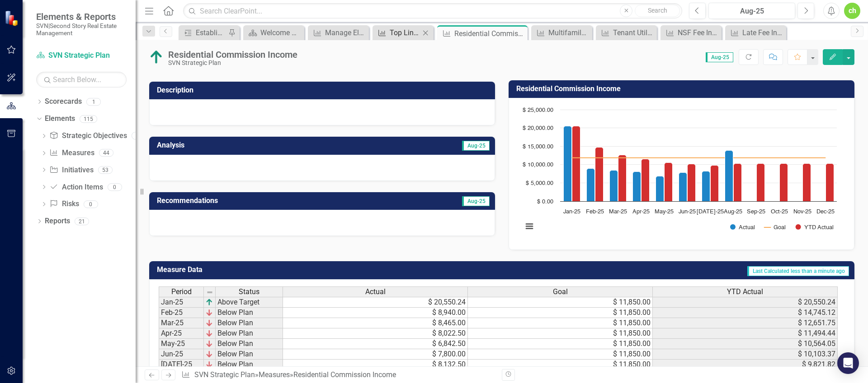 This screenshot has height=383, width=868. What do you see at coordinates (139, 136) in the screenshot?
I see `div: 18` at bounding box center [139, 136].